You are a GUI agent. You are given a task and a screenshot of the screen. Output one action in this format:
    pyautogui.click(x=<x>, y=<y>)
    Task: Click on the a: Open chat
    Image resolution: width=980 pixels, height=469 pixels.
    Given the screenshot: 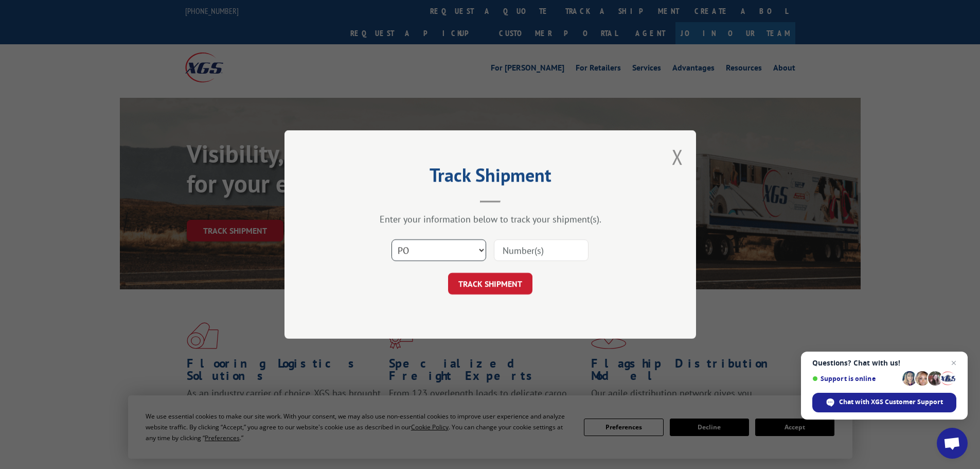 What is the action you would take?
    pyautogui.click(x=952, y=443)
    